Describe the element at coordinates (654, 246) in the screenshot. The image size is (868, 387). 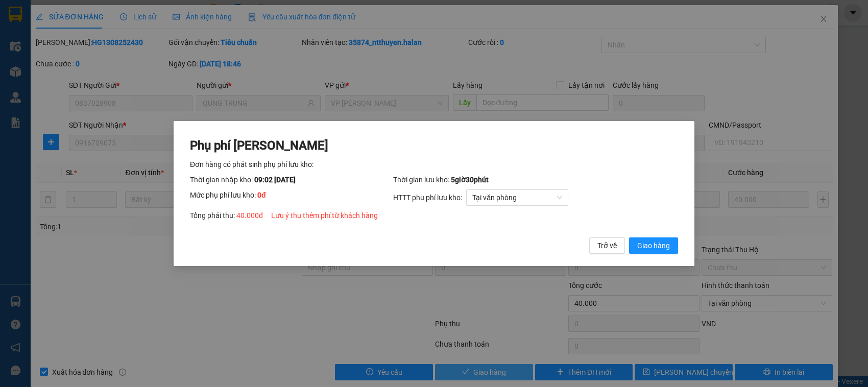
I see `span: Giao hàng` at that location.